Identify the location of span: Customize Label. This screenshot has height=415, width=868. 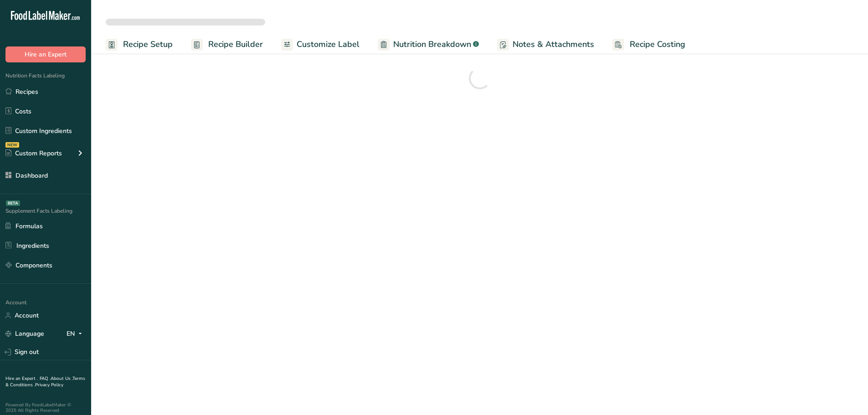
(328, 44).